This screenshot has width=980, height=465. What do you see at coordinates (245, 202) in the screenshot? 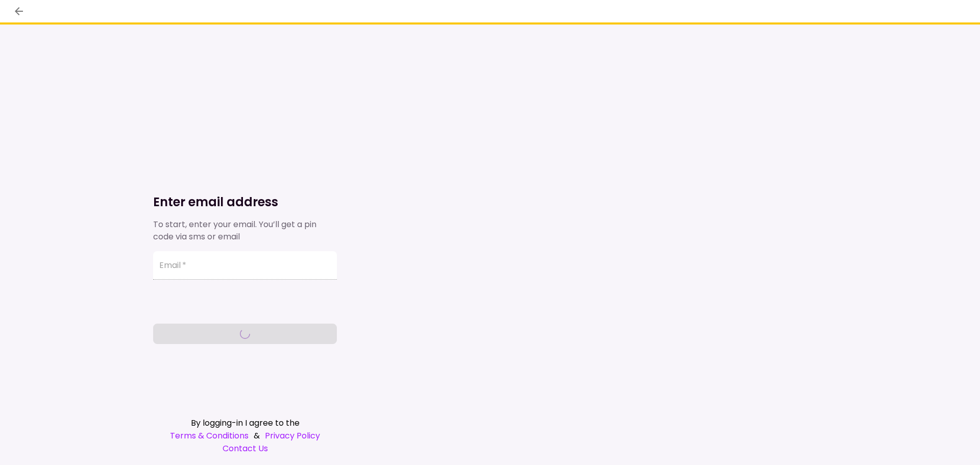
I see `h1: Enter email address` at bounding box center [245, 202].